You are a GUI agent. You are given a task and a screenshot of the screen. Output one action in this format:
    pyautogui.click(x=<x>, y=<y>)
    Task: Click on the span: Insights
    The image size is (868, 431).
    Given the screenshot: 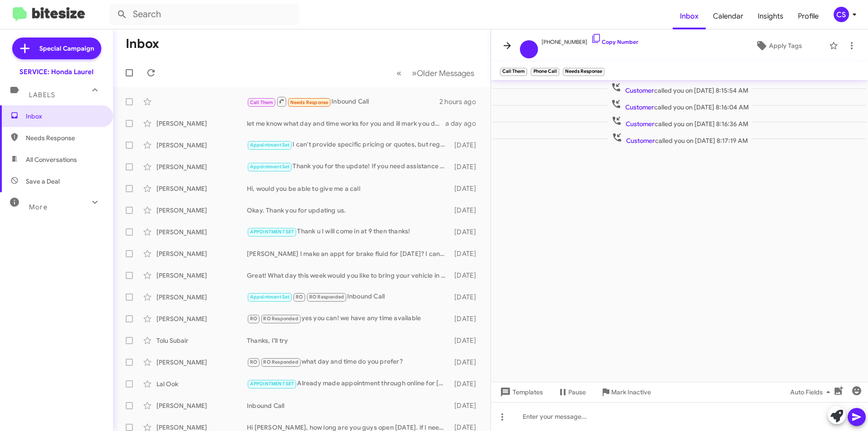 What is the action you would take?
    pyautogui.click(x=770, y=17)
    